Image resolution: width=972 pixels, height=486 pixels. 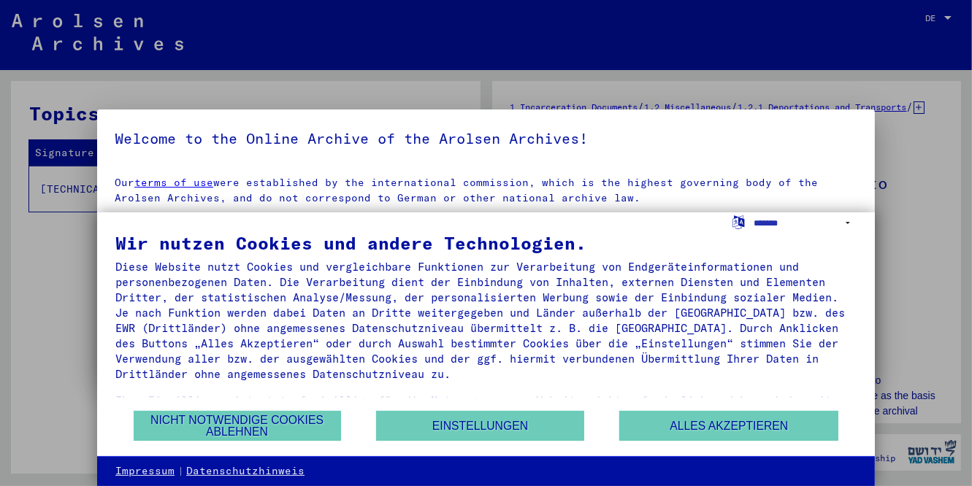 What do you see at coordinates (486, 191) in the screenshot?
I see `p: Our were established by the international commission, which is the highest governing body of the ...` at bounding box center [486, 191].